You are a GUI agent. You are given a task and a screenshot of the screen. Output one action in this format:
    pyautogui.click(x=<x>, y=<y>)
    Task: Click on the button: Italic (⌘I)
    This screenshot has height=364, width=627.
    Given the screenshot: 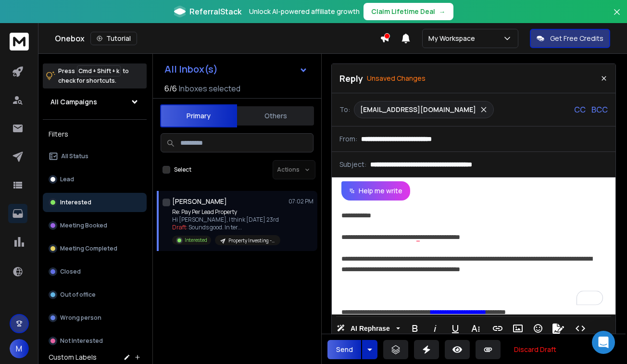 What is the action you would take?
    pyautogui.click(x=435, y=328)
    